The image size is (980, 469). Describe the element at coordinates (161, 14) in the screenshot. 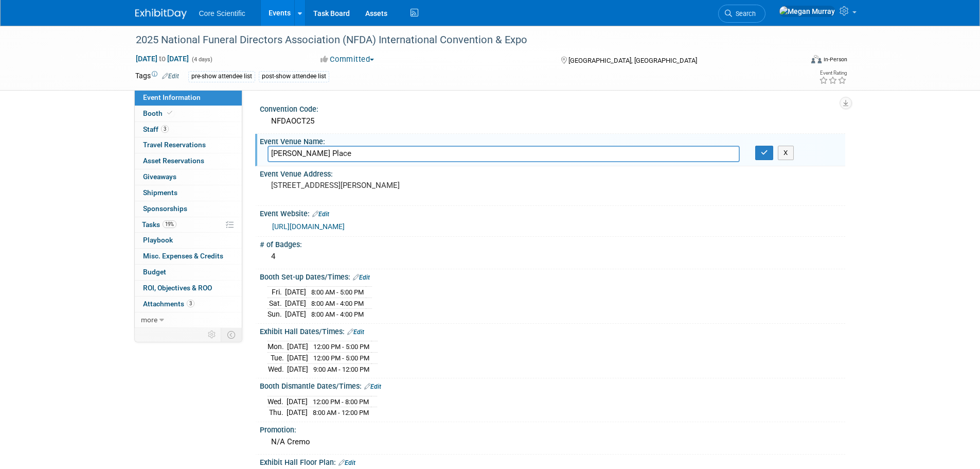

I see `img: ExhibitDay` at that location.